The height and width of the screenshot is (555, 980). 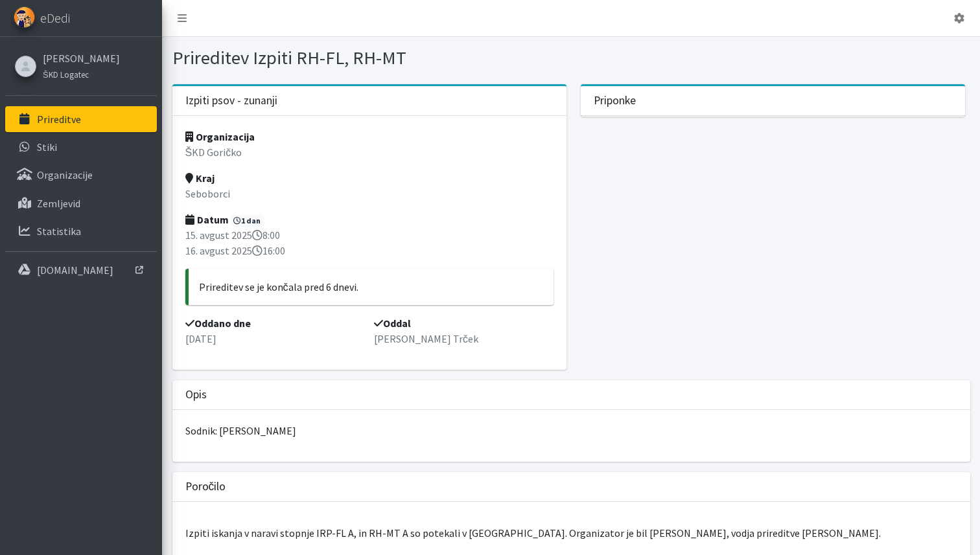 I want to click on strong: Oddal, so click(x=392, y=323).